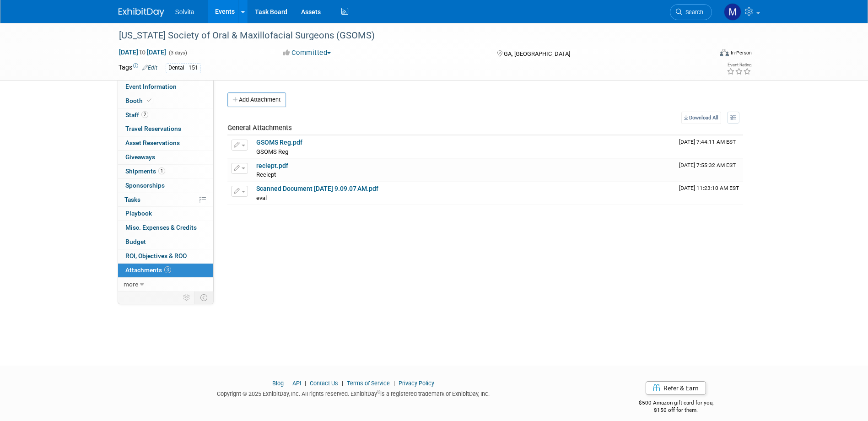 The height and width of the screenshot is (421, 868). Describe the element at coordinates (416, 383) in the screenshot. I see `a: Privacy Policy` at that location.